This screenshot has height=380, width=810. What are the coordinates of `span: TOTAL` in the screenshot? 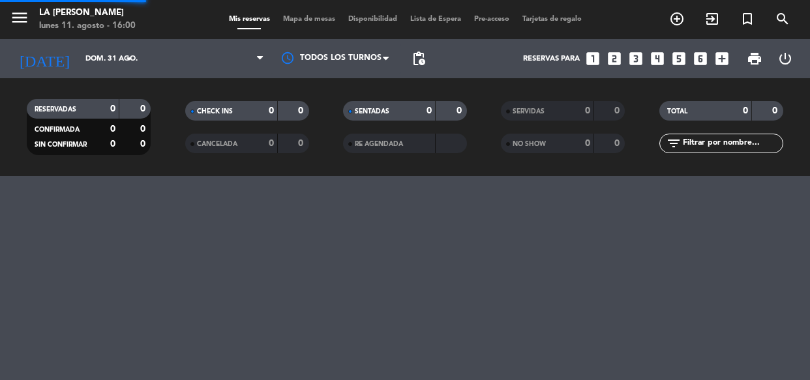 It's located at (677, 112).